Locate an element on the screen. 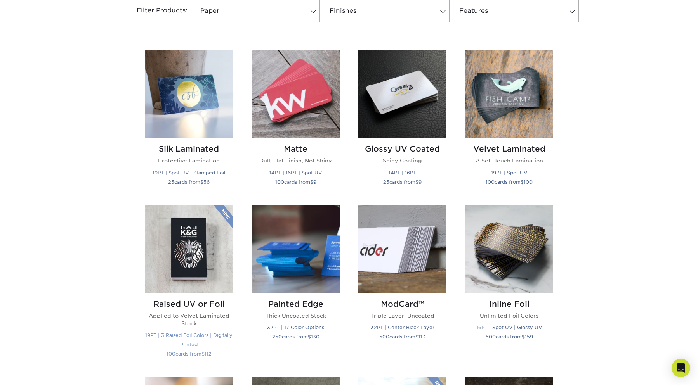  h2: Painted Edge is located at coordinates (295, 304).